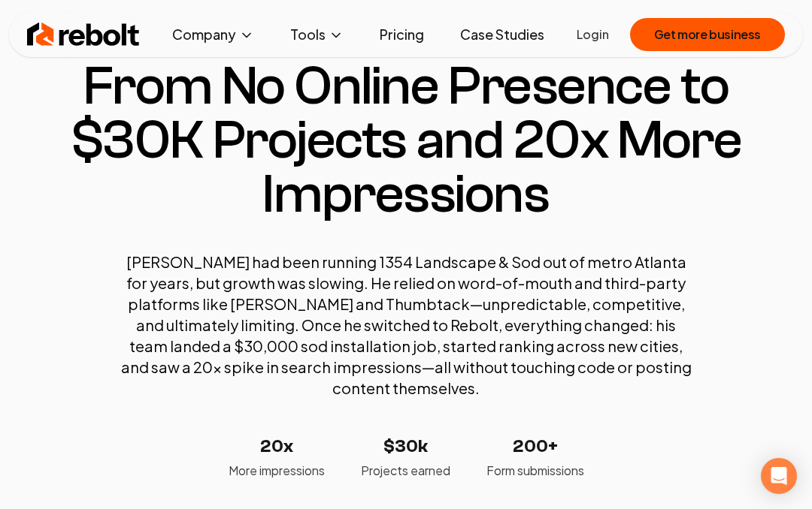 The width and height of the screenshot is (812, 509). What do you see at coordinates (402, 35) in the screenshot?
I see `a: Pricing` at bounding box center [402, 35].